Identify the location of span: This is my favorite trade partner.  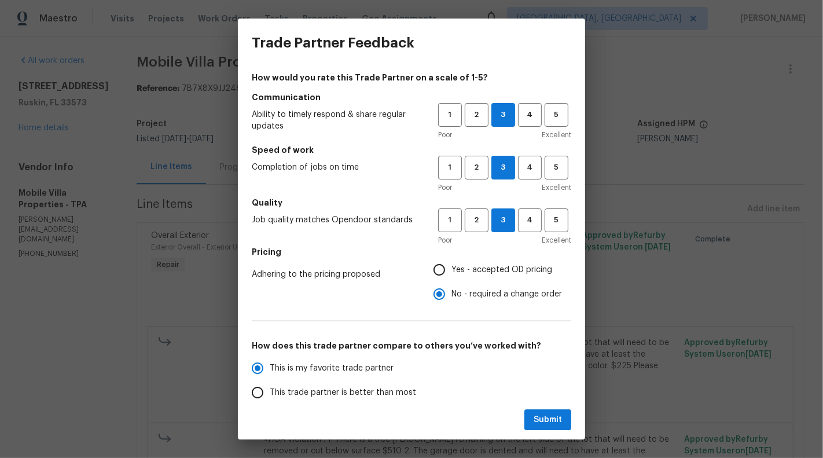
(331, 368).